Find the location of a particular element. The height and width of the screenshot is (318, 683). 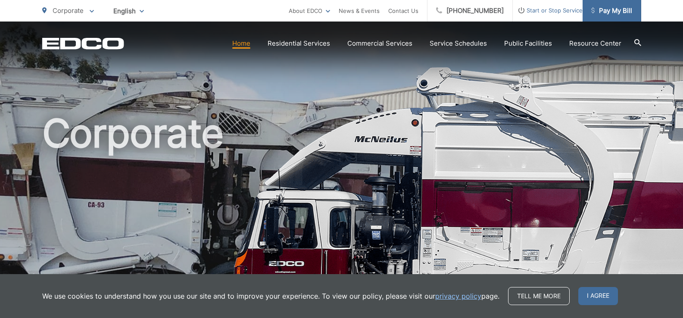

a: About EDCO is located at coordinates (309, 11).